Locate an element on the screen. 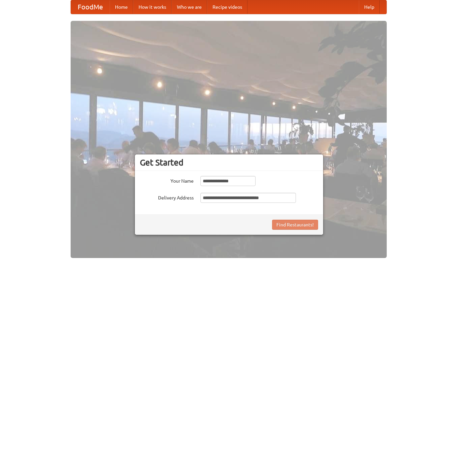 The image size is (457, 476). a: Who we are is located at coordinates (189, 7).